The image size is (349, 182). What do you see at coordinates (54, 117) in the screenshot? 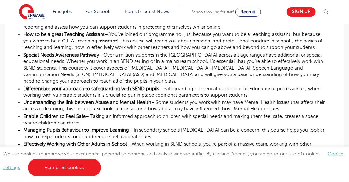
I see `span: Enable Children to Feel Safe` at bounding box center [54, 117].